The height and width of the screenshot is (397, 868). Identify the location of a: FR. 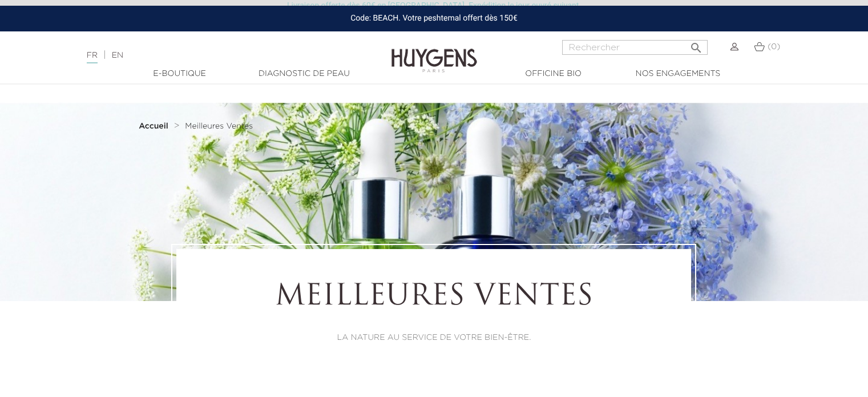
(92, 57).